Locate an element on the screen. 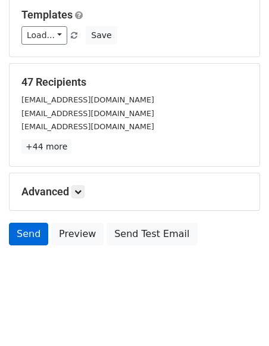 The image size is (269, 346). div: Chat Widget is located at coordinates (239, 317).